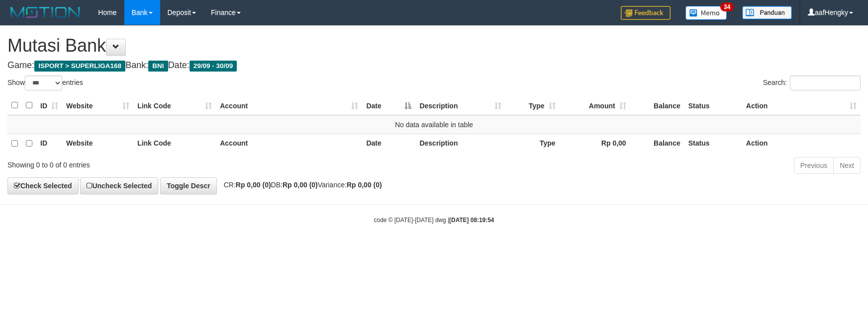  What do you see at coordinates (460, 105) in the screenshot?
I see `th: Description: activate to sort column ascending` at bounding box center [460, 105].